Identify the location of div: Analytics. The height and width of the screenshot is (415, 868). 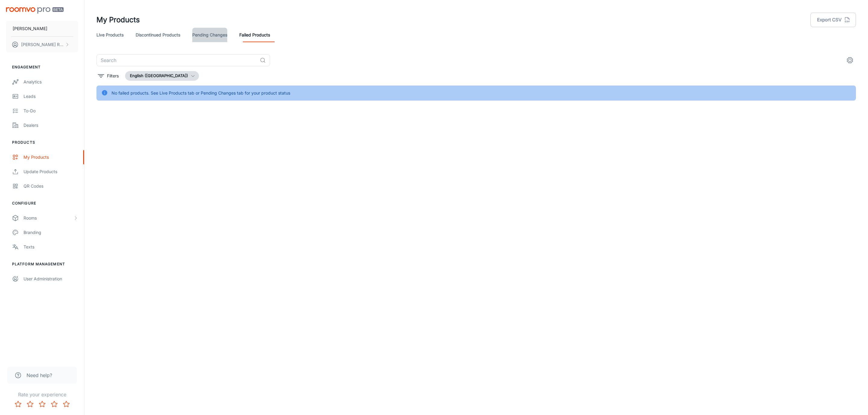
(51, 82).